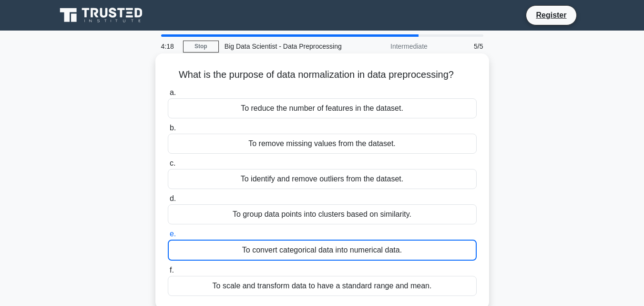  What do you see at coordinates (173, 163) in the screenshot?
I see `span: c.` at bounding box center [173, 163].